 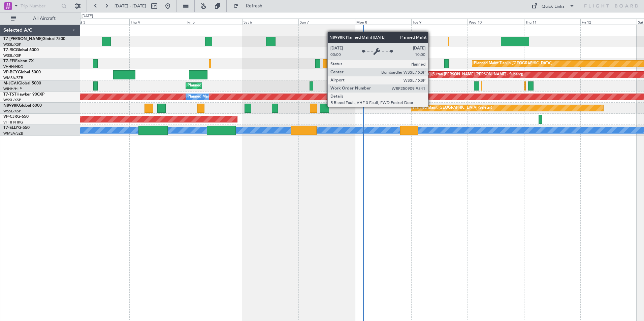 I want to click on a: T7-ELLYG-550, so click(x=17, y=128).